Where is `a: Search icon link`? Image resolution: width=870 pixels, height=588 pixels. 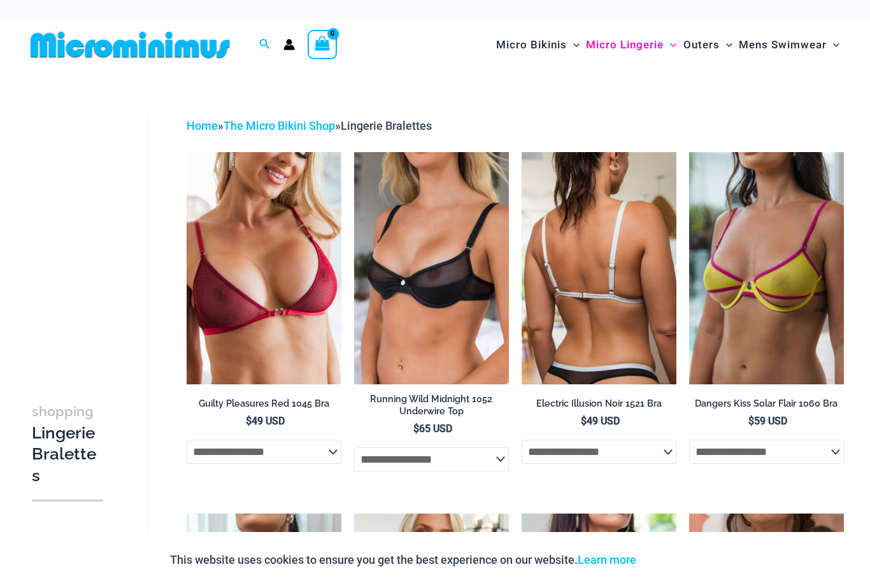
a: Search icon link is located at coordinates (265, 45).